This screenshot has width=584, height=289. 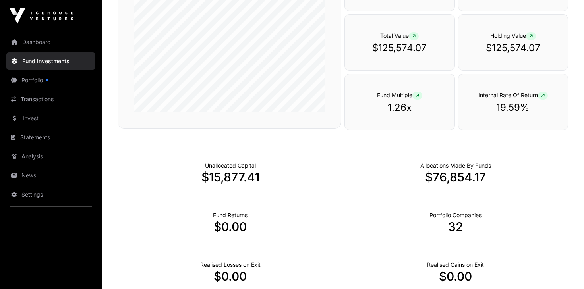 What do you see at coordinates (513, 108) in the screenshot?
I see `p: 19.59%` at bounding box center [513, 108].